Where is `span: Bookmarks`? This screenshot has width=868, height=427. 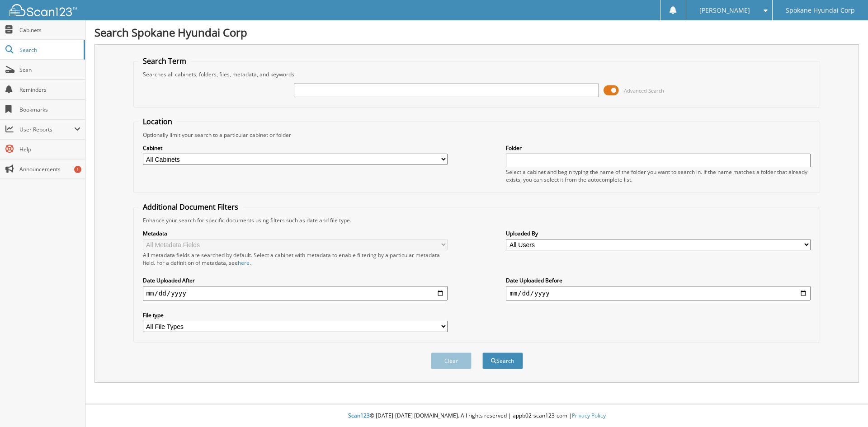
span: Bookmarks is located at coordinates (50, 109).